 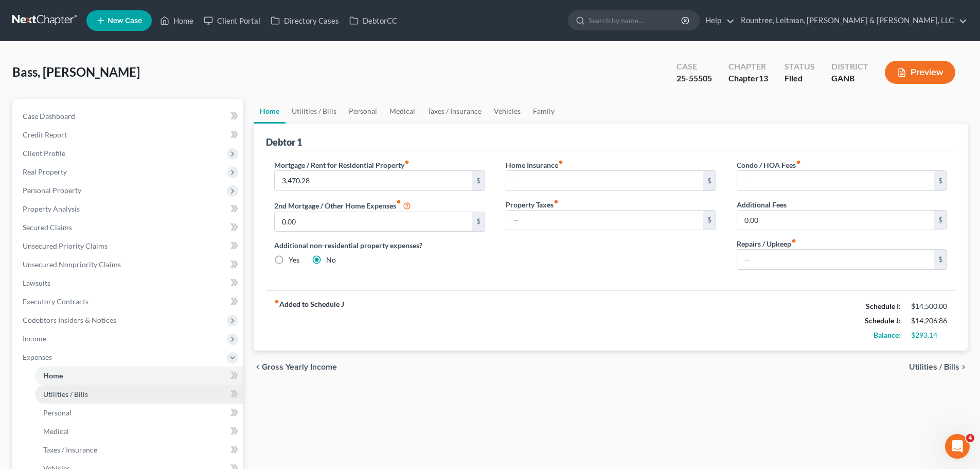 What do you see at coordinates (799, 78) in the screenshot?
I see `div: Filed` at bounding box center [799, 78].